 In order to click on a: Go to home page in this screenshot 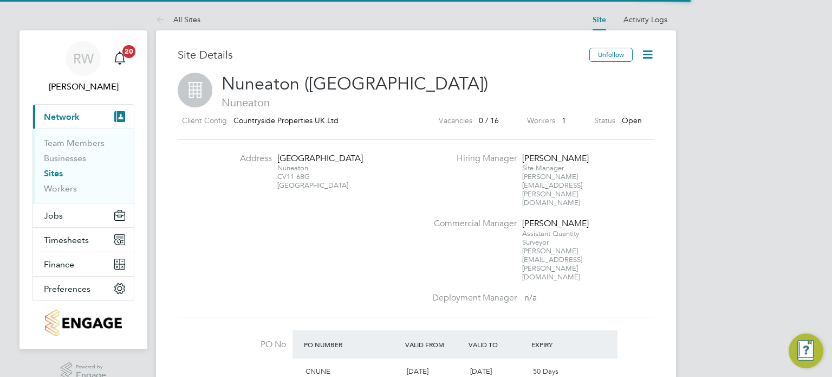, I will do `click(83, 322)`.